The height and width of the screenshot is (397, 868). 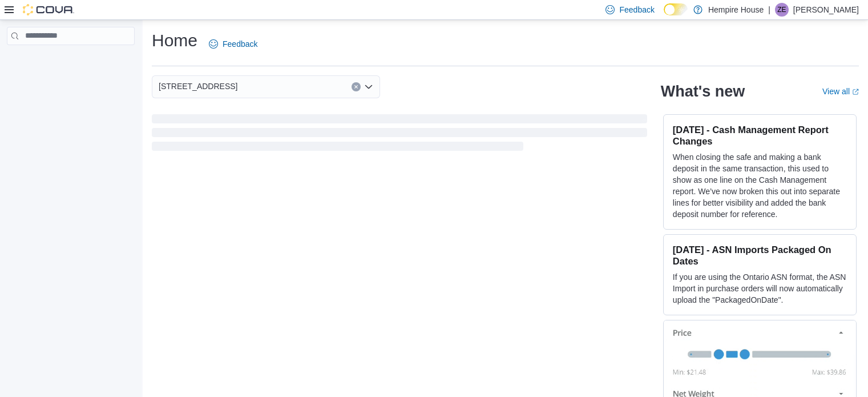 What do you see at coordinates (71, 61) in the screenshot?
I see `nav: Complex example` at bounding box center [71, 61].